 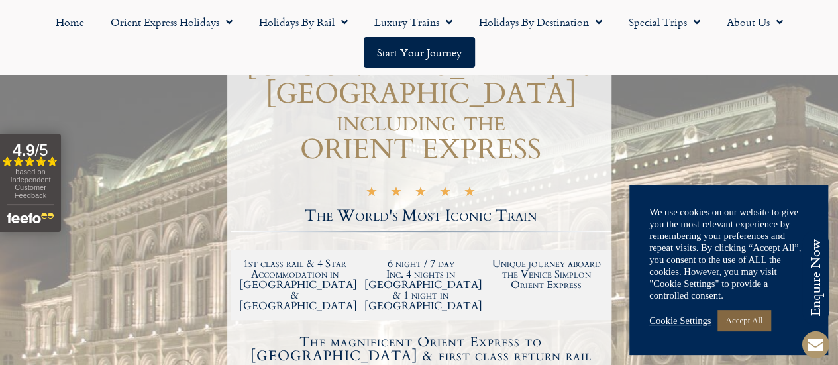 What do you see at coordinates (413, 22) in the screenshot?
I see `a: Luxury Trains` at bounding box center [413, 22].